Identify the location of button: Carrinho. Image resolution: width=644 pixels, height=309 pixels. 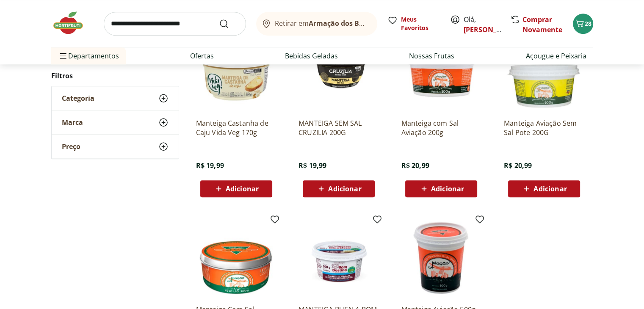
(583, 24).